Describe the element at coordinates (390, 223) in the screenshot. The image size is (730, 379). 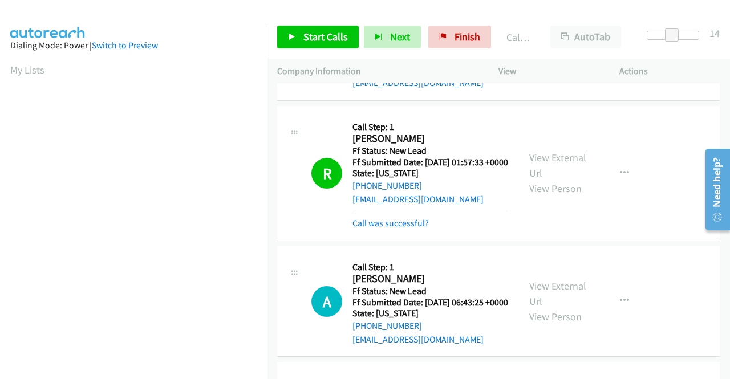
I see `a: Call was successful?` at that location.